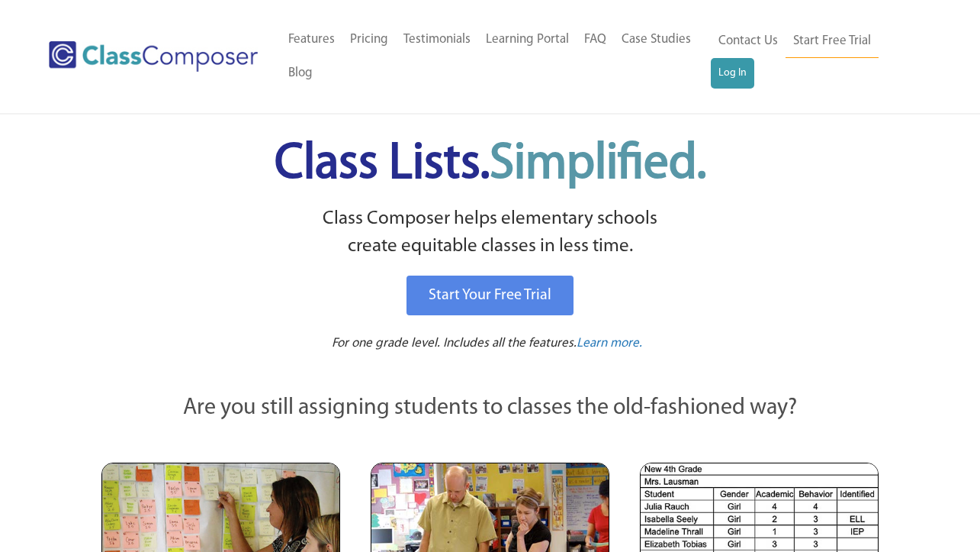 This screenshot has height=552, width=980. What do you see at coordinates (438, 40) in the screenshot?
I see `a: Testimonials` at bounding box center [438, 40].